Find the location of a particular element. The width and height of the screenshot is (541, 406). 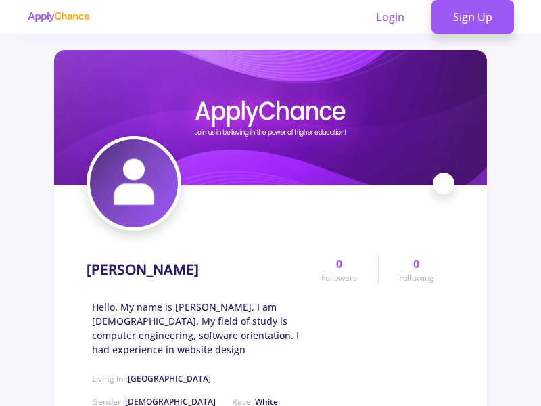

img: zahra Darvishicover image is located at coordinates (270, 118).